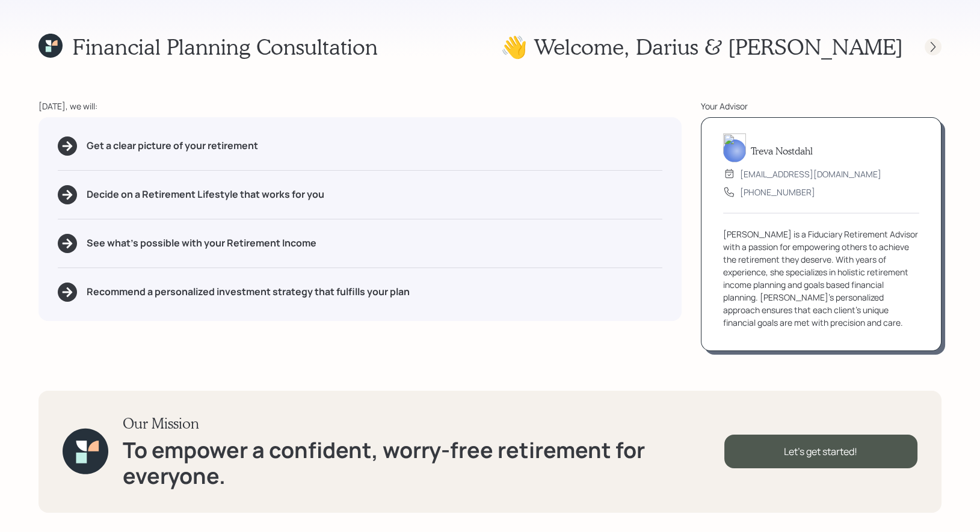 The image size is (980, 532). Describe the element at coordinates (205, 194) in the screenshot. I see `h5: Decide on a Retirement Lifestyle that works for you` at that location.